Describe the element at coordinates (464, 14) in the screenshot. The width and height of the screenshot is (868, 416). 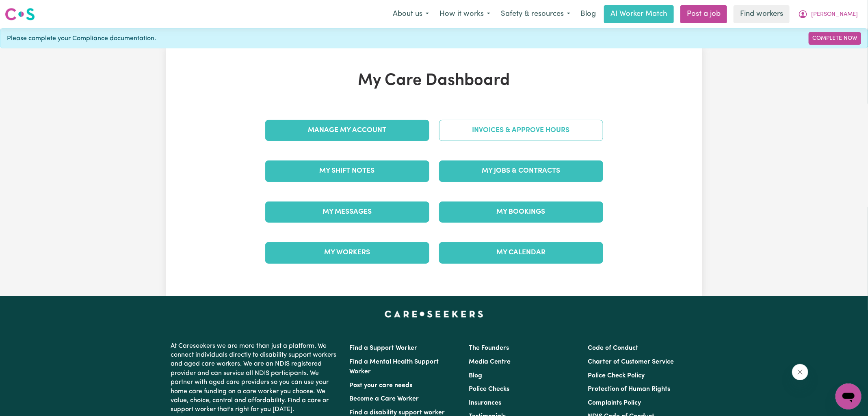
I see `button: How it works` at that location.